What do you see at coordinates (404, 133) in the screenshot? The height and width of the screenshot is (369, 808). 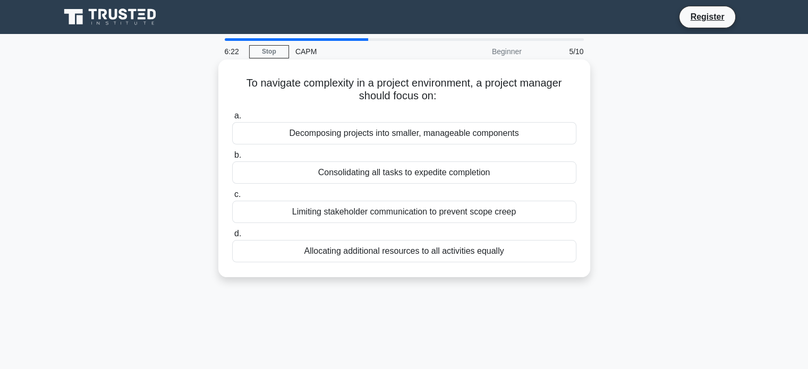 I see `div: Decomposing projects into smaller, manageable components` at bounding box center [404, 133].